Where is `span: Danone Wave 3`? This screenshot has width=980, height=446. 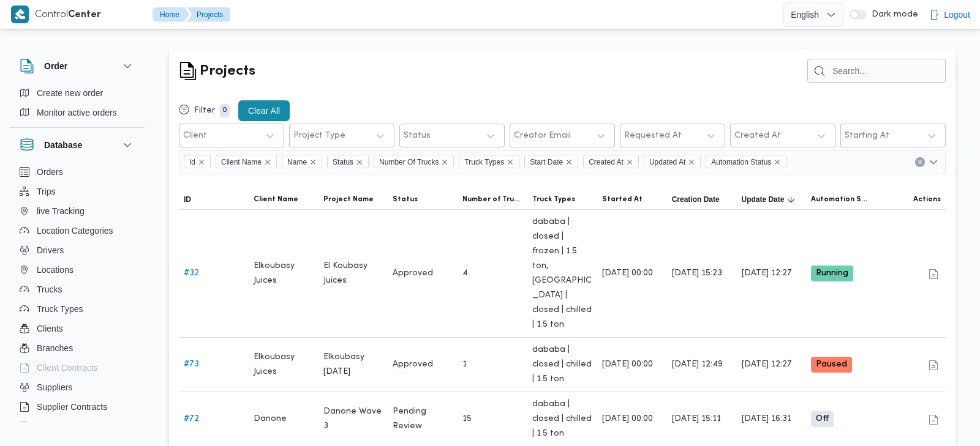
span: Danone Wave 3 is located at coordinates (353, 420).